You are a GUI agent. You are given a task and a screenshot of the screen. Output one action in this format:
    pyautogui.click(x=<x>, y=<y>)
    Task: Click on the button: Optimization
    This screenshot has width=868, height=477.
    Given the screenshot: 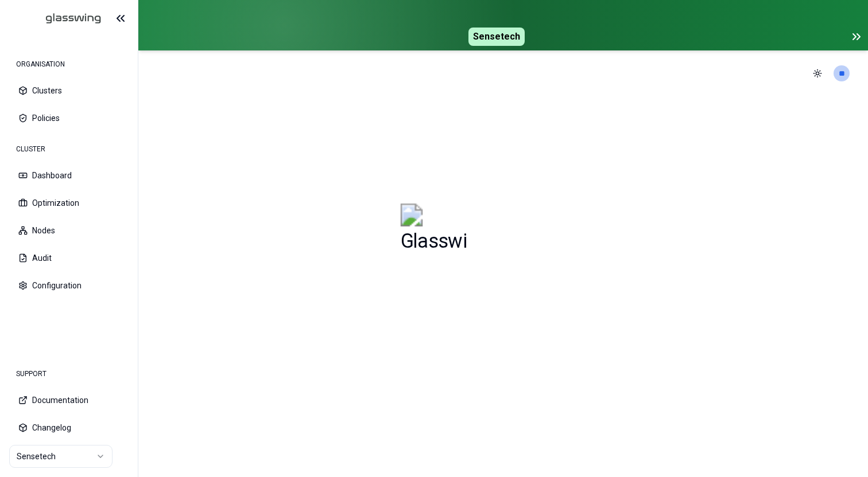 What is the action you would take?
    pyautogui.click(x=68, y=203)
    